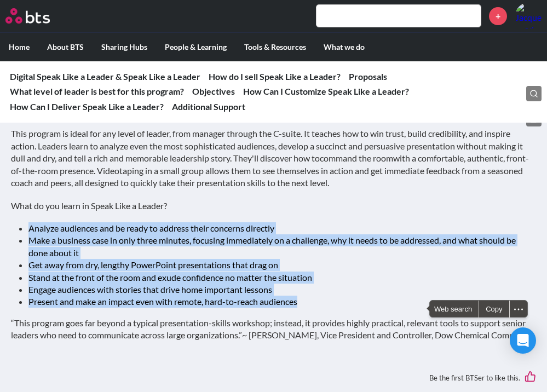 The height and width of the screenshot is (392, 547). What do you see at coordinates (454, 309) in the screenshot?
I see `span: Web search` at bounding box center [454, 309].